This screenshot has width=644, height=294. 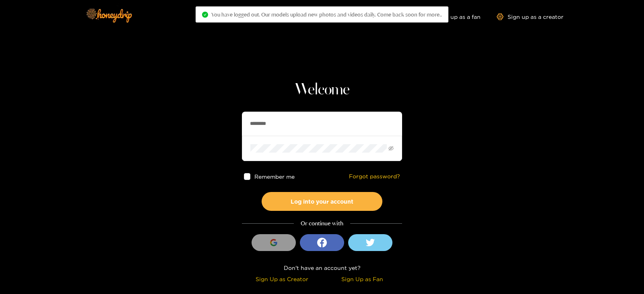 I want to click on div: Sign Up as Creator, so click(x=282, y=279).